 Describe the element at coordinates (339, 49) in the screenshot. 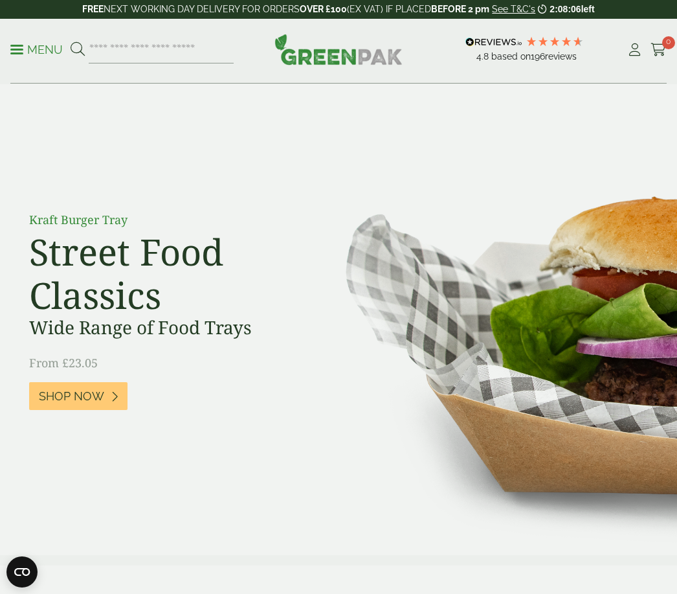

I see `img: GreenPak Supplies` at that location.